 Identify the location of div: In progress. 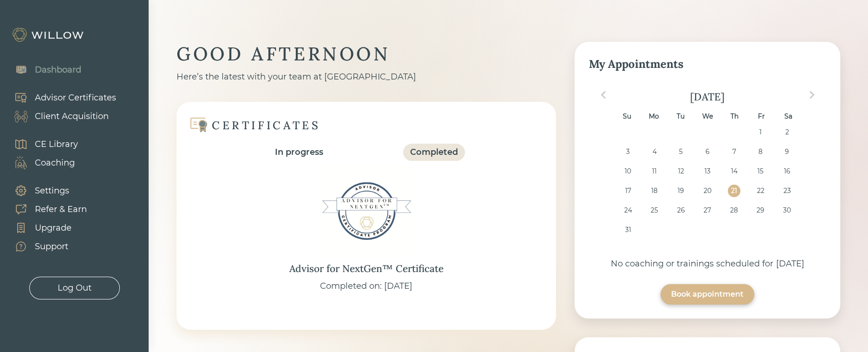
(299, 152).